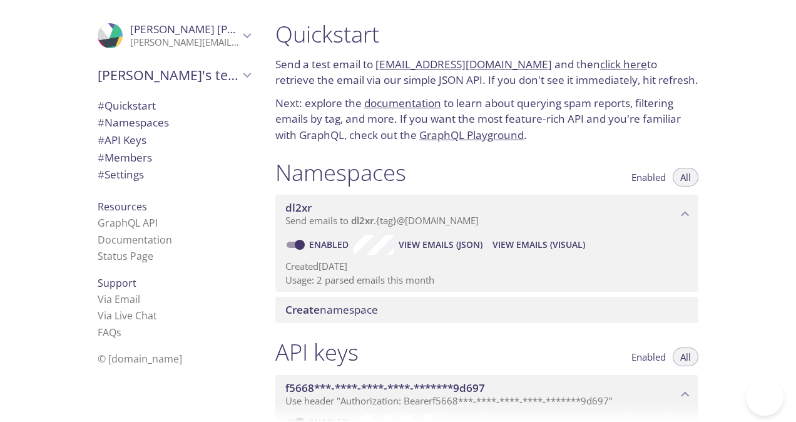 Image resolution: width=796 pixels, height=422 pixels. What do you see at coordinates (126, 105) in the screenshot?
I see `span: Quickstart` at bounding box center [126, 105].